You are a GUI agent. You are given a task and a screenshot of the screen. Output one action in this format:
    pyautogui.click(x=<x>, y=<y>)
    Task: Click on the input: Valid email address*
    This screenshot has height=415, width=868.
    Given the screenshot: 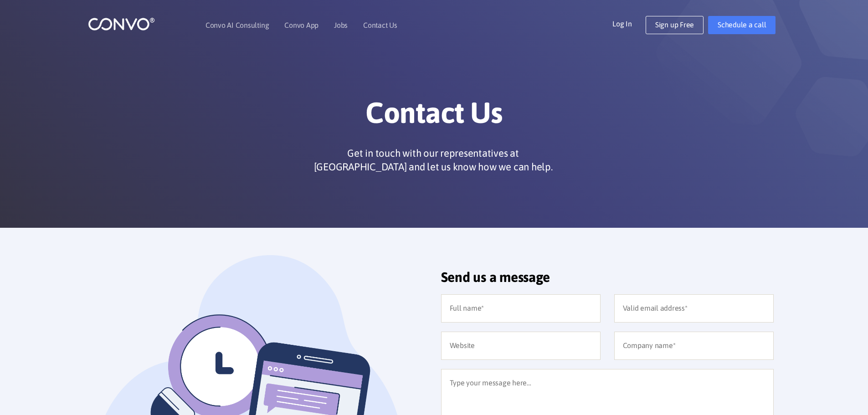 What is the action you would take?
    pyautogui.click(x=694, y=308)
    